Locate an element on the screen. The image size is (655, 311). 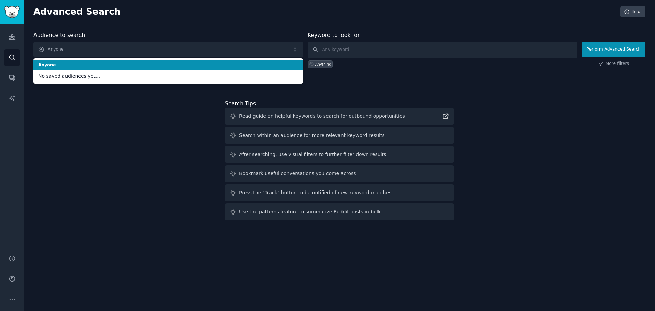
img: GummySearch logo is located at coordinates (12, 12).